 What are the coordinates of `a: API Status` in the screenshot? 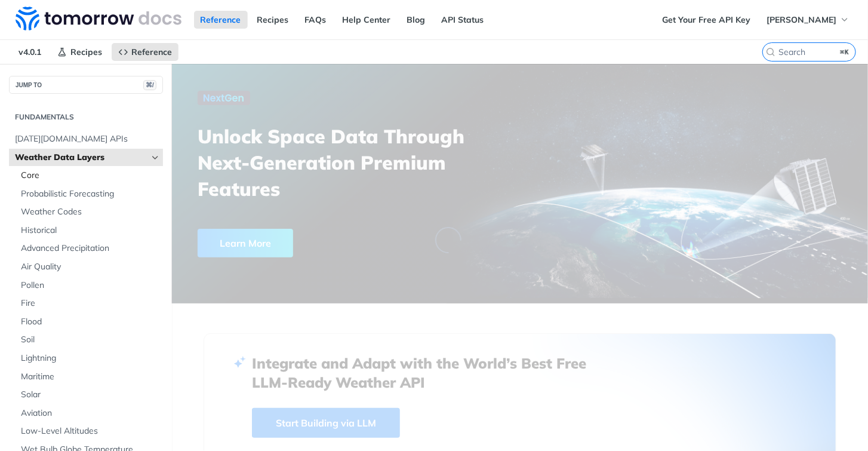 It's located at (462, 20).